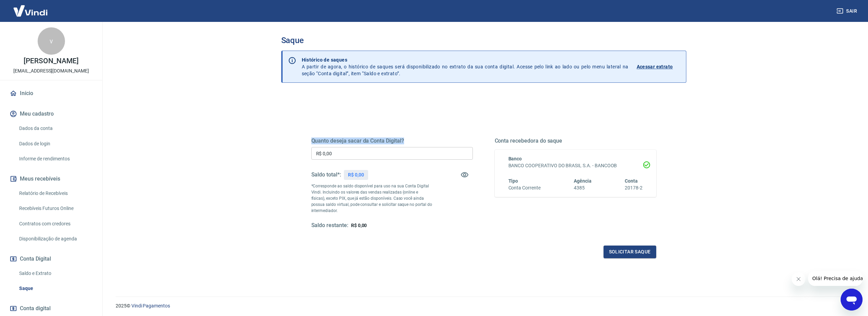 The width and height of the screenshot is (868, 316). I want to click on a: Informe de rendimentos, so click(55, 159).